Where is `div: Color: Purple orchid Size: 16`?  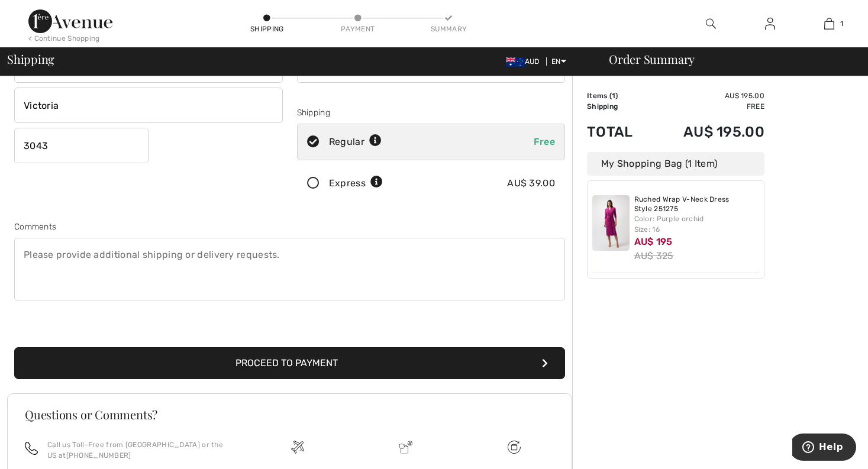
div: Color: Purple orchid Size: 16 is located at coordinates (697, 224).